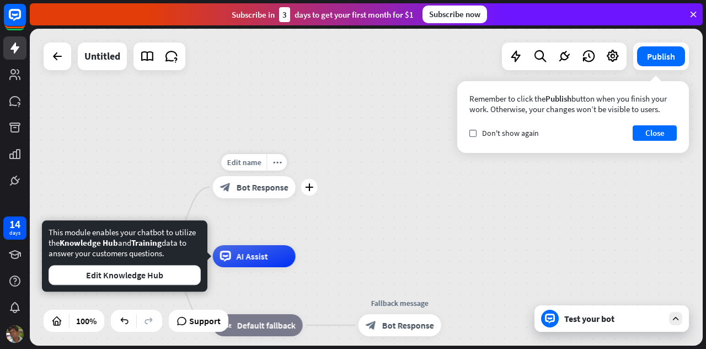  I want to click on span: Training, so click(146, 242).